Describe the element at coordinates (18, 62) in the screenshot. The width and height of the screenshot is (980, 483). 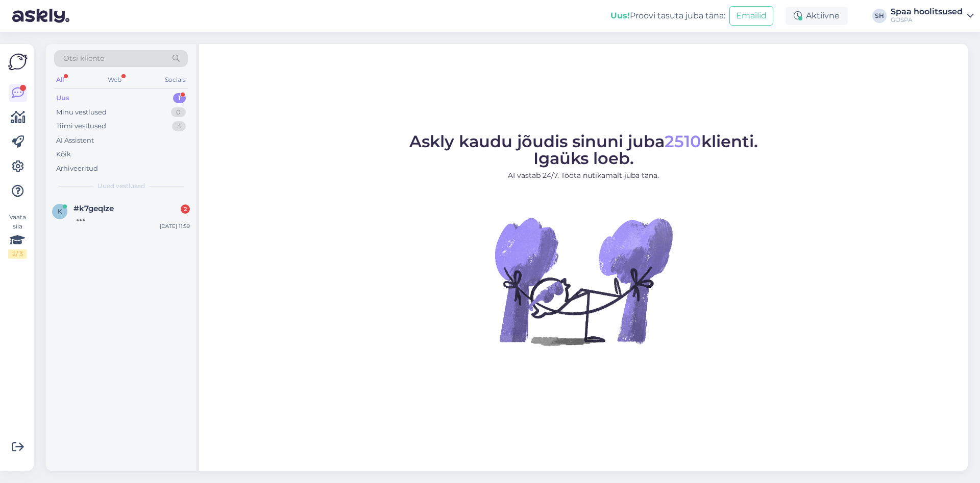
I see `img: Askly Logo` at that location.